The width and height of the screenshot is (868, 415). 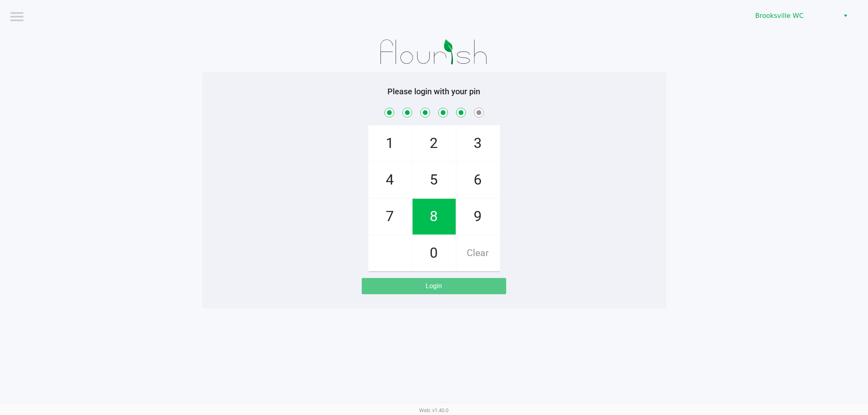 What do you see at coordinates (478, 217) in the screenshot?
I see `span: 9` at bounding box center [478, 217].